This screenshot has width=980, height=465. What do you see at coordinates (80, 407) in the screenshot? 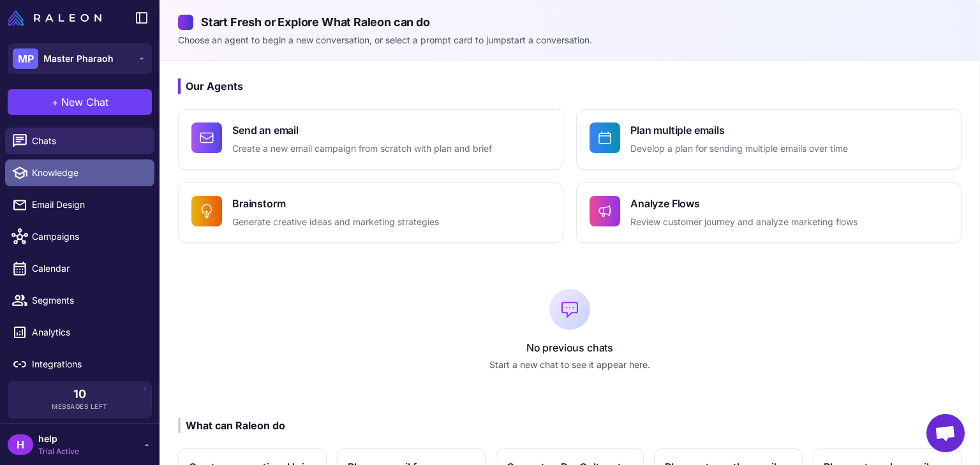
I see `span: Messages Left` at bounding box center [80, 407].